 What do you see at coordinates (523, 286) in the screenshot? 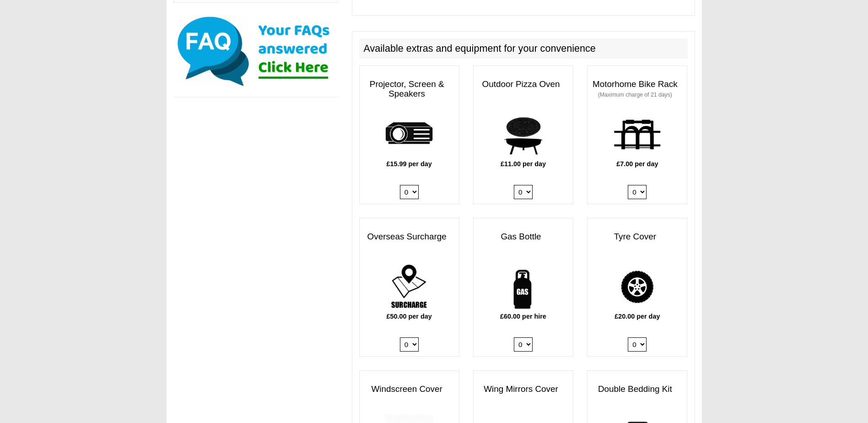
I see `img: gas-bottle.png` at bounding box center [523, 286].